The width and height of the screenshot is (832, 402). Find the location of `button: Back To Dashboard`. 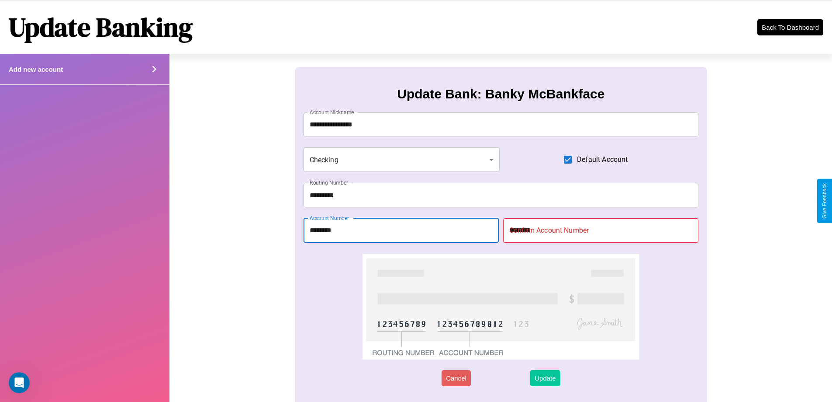

button: Back To Dashboard is located at coordinates (790, 27).